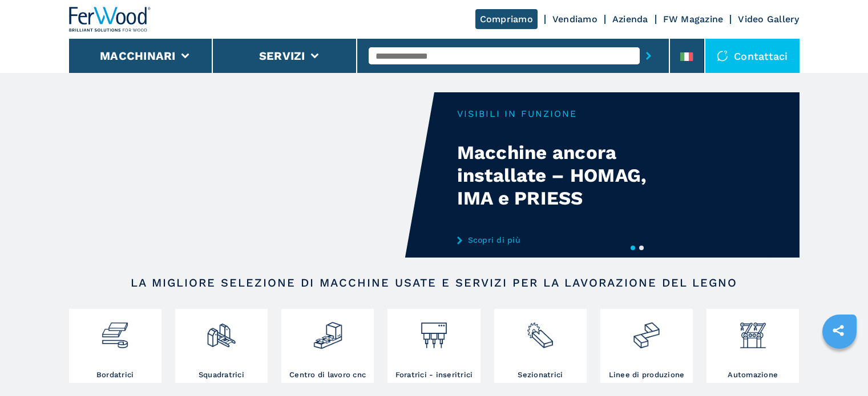  I want to click on a: Centro di lavoro cnc, so click(327, 346).